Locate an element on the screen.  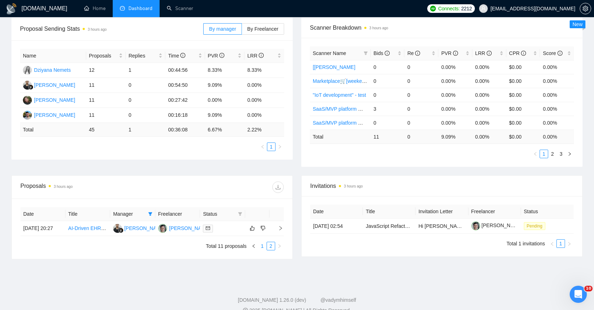
td: 9.09% is located at coordinates (225, 116).